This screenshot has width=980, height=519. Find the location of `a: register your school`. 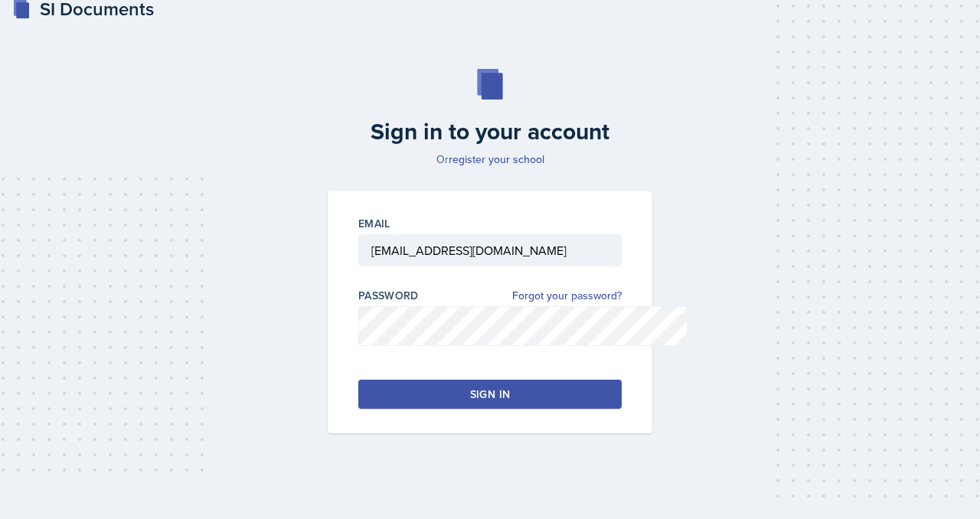

a: register your school is located at coordinates (496, 159).